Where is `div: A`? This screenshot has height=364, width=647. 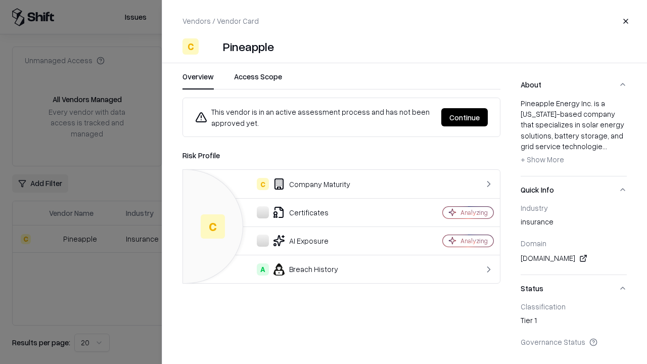 div: A is located at coordinates (263, 269).